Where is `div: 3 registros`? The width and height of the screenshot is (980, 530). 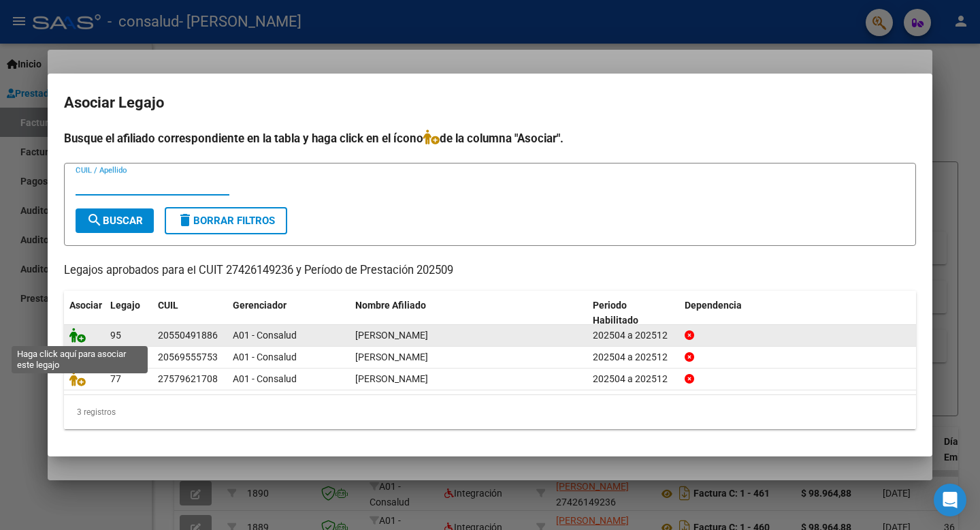 div: 3 registros is located at coordinates (490, 412).